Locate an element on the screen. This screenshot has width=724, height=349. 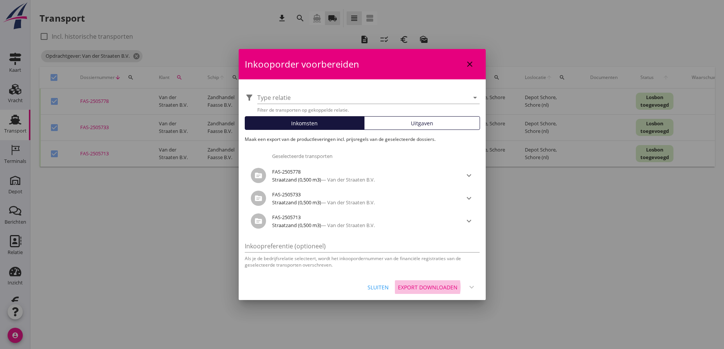
i: arrow_drop_down is located at coordinates (475, 98).